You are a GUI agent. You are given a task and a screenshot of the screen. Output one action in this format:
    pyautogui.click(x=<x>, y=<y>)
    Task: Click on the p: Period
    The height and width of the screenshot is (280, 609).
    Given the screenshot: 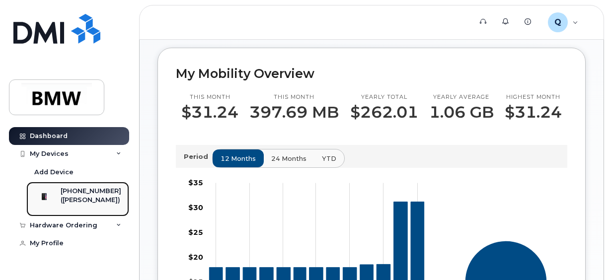 What is the action you would take?
    pyautogui.click(x=198, y=156)
    